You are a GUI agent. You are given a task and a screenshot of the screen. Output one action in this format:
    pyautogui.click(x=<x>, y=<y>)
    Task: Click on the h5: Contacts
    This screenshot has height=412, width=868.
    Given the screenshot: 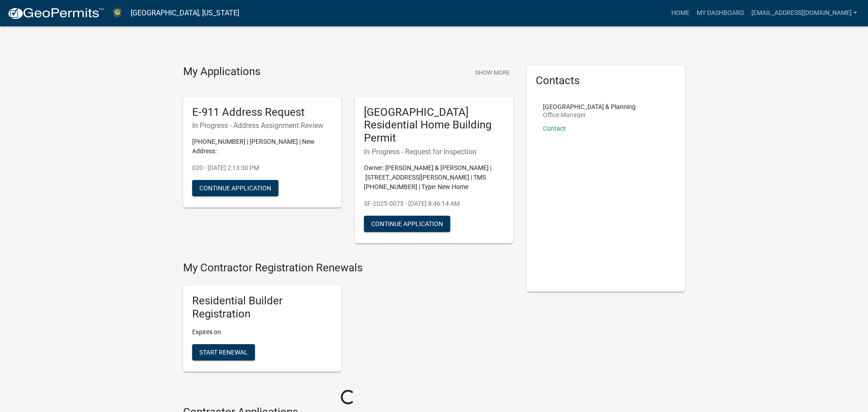 What is the action you would take?
    pyautogui.click(x=606, y=80)
    